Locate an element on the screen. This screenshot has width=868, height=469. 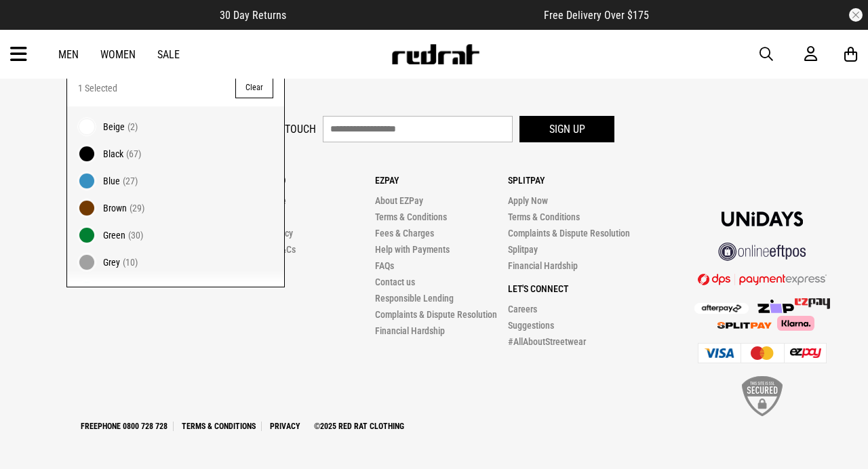
span: 30 Day Returns is located at coordinates (253, 15).